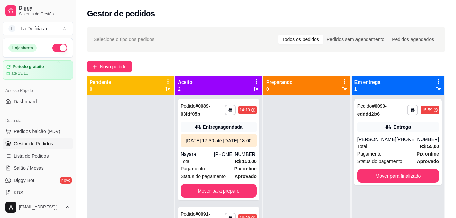 This screenshot has width=456, height=218. What do you see at coordinates (197, 154) in the screenshot?
I see `div: Nayara` at bounding box center [197, 154].